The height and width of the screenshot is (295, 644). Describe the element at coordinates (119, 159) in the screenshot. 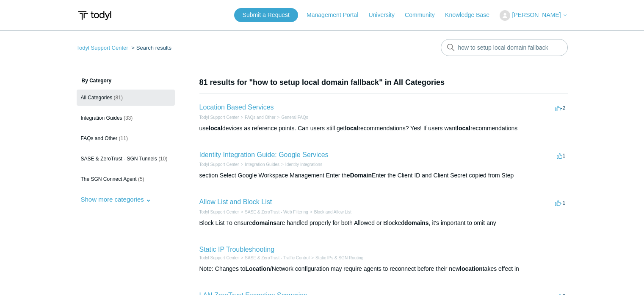

I see `span: SASE & ZeroTrust - SGN Tunnels` at that location.